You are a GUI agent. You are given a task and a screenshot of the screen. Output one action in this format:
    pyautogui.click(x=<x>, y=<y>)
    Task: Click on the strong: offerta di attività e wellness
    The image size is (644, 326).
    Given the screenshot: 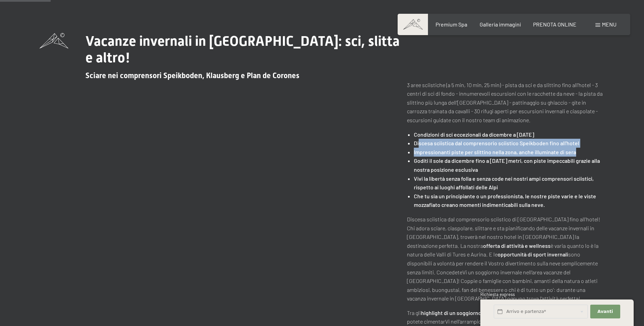 What is the action you would take?
    pyautogui.click(x=517, y=245)
    